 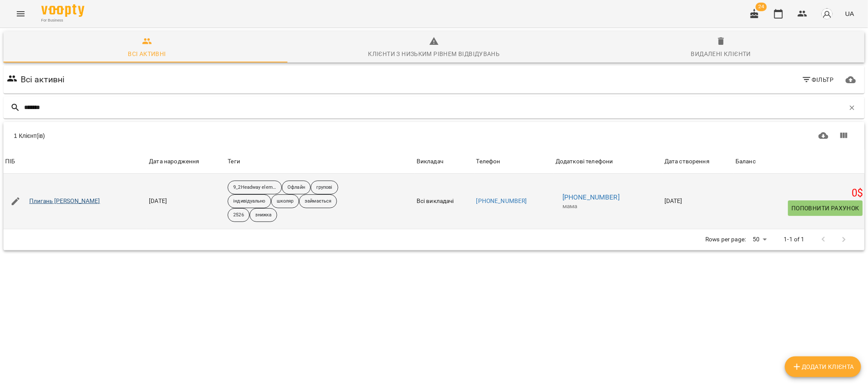 I want to click on span: Додаткові телефони, so click(x=608, y=161).